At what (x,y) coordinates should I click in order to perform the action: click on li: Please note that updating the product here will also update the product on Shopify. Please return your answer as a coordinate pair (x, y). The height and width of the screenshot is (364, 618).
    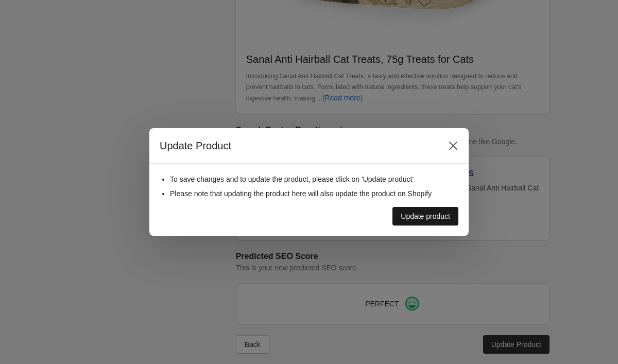
    Looking at the image, I should click on (314, 194).